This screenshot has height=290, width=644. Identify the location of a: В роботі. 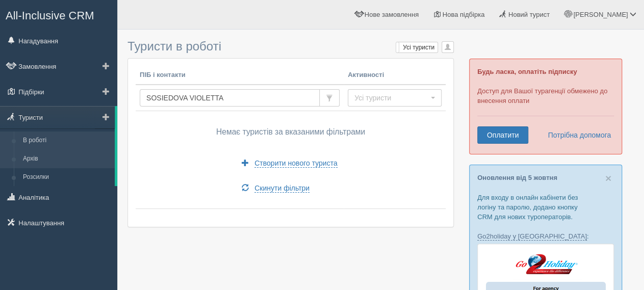
(66, 141).